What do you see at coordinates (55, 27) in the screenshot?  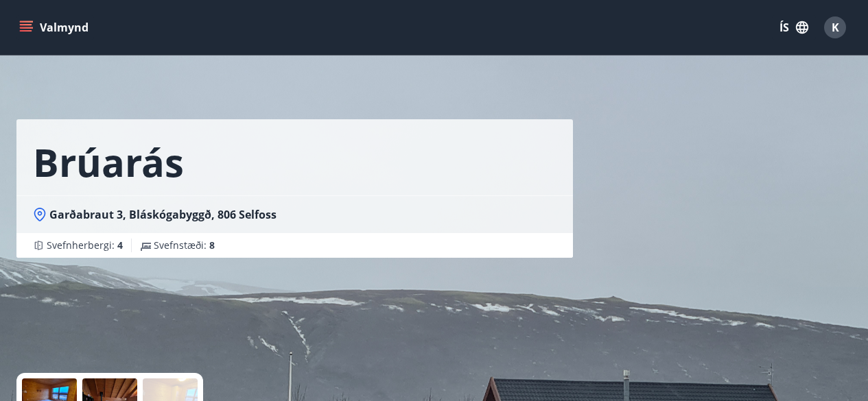 I see `button: menu` at bounding box center [55, 27].